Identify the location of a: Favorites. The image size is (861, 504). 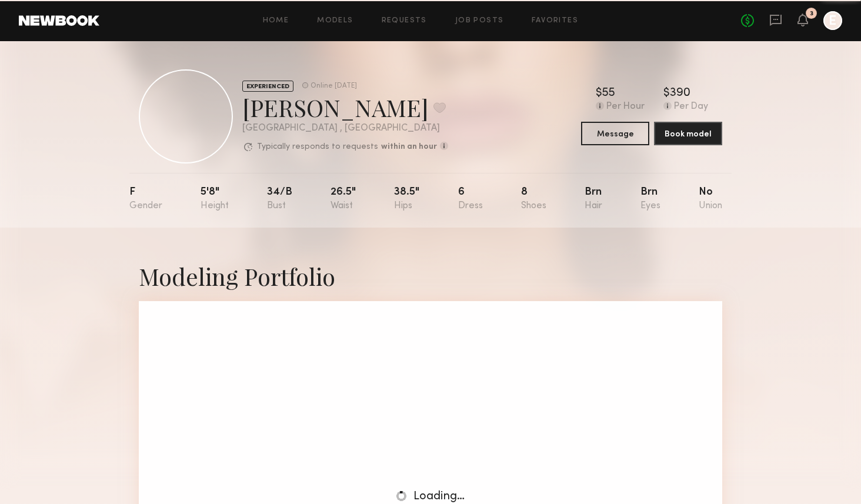
(554, 21).